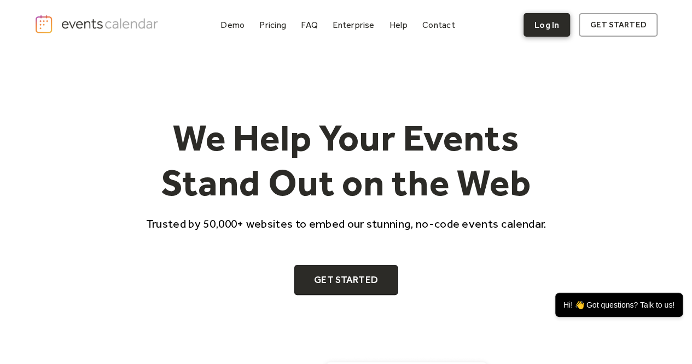  What do you see at coordinates (97, 24) in the screenshot?
I see `a: home` at bounding box center [97, 24].